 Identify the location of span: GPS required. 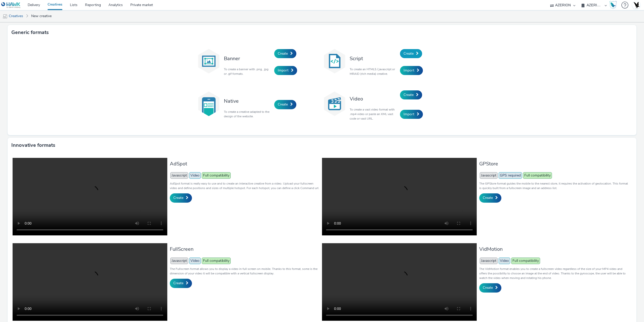
(510, 175).